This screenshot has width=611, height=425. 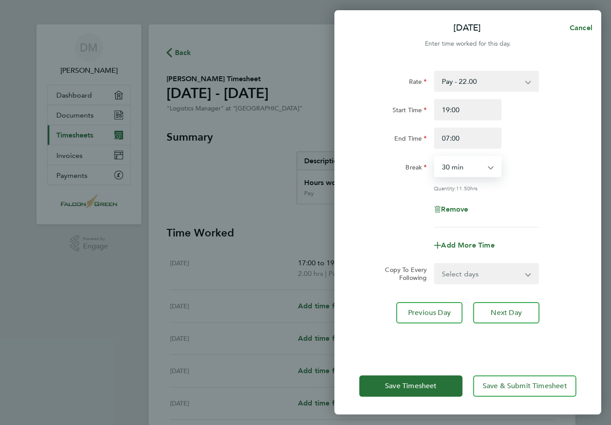 I want to click on button: Cancel, so click(x=577, y=28).